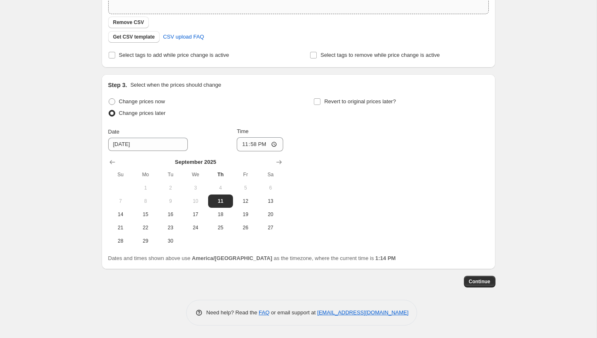 The width and height of the screenshot is (597, 338). What do you see at coordinates (220, 214) in the screenshot?
I see `span: 18` at bounding box center [220, 214].